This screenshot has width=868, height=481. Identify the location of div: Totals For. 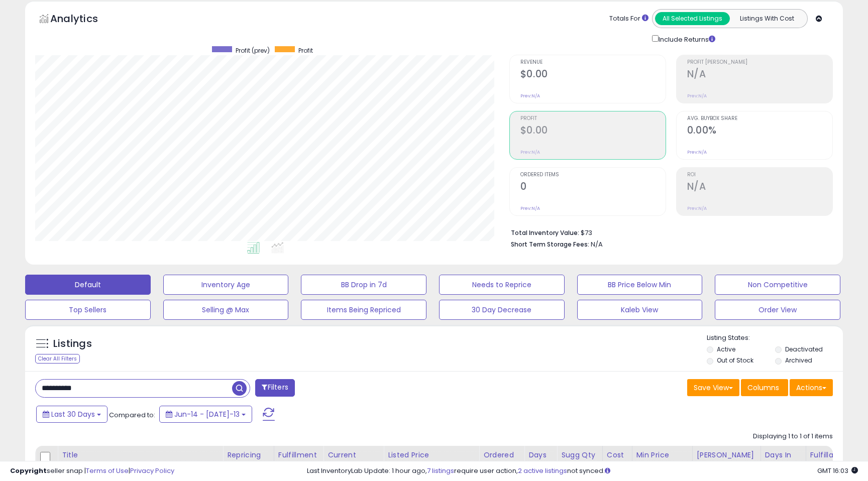
(629, 19).